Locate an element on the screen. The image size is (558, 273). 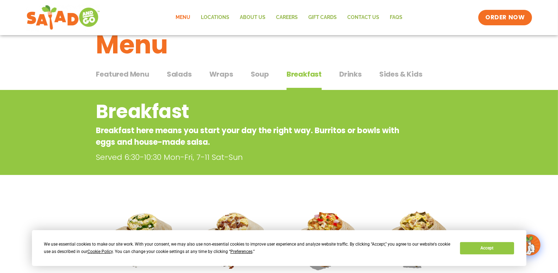
a: ORDER NOW is located at coordinates (505, 18).